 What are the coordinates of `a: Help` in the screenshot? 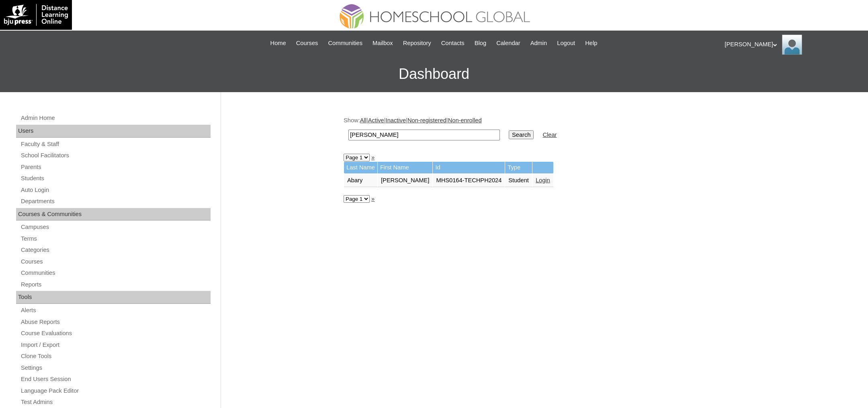 It's located at (591, 43).